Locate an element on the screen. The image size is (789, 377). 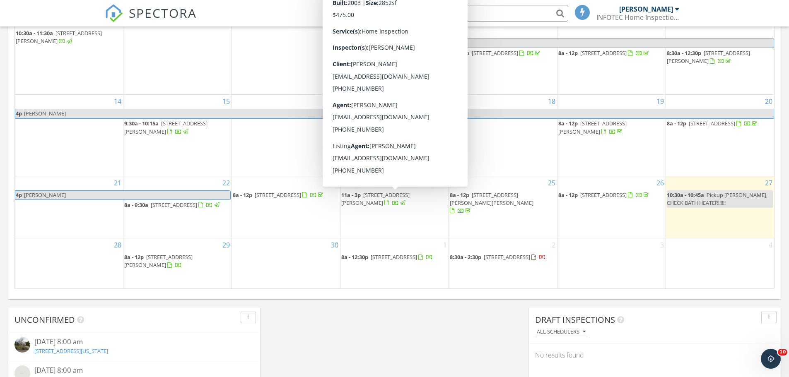
a: Go to September 24, 2025 is located at coordinates (443, 183).